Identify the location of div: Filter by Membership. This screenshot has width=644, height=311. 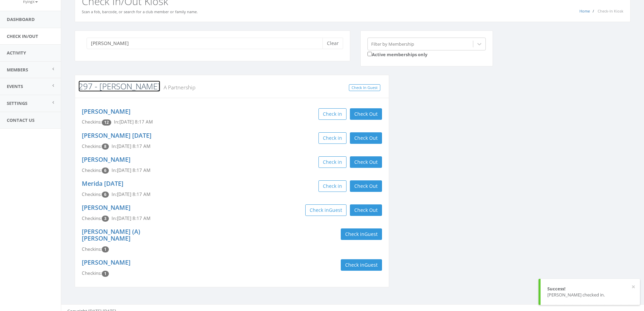
(393, 44).